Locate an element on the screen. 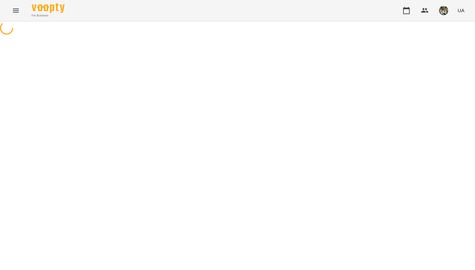 The width and height of the screenshot is (475, 270). img: 856b7ccd7d7b6bcc05e1771fbbe895a7.jfif is located at coordinates (444, 11).